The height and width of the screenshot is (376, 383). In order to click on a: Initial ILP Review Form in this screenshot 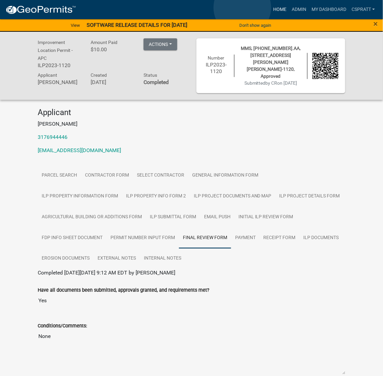, I will do `click(266, 217)`.